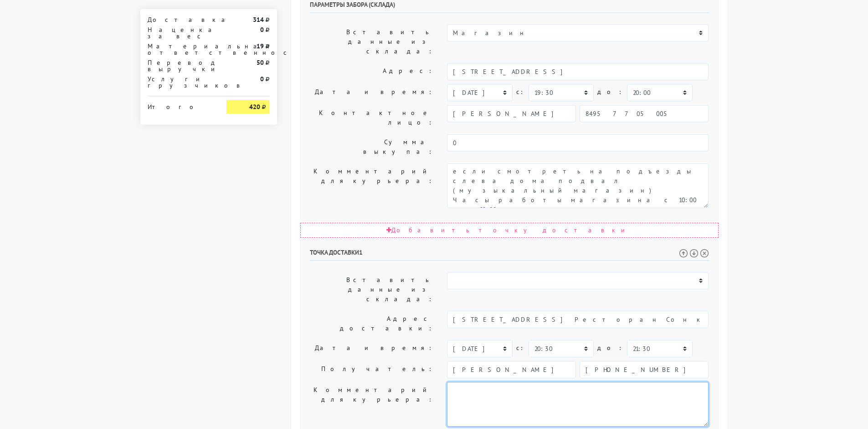 The image size is (868, 429). Describe the element at coordinates (180, 82) in the screenshot. I see `div: Услуги грузчиков` at that location.